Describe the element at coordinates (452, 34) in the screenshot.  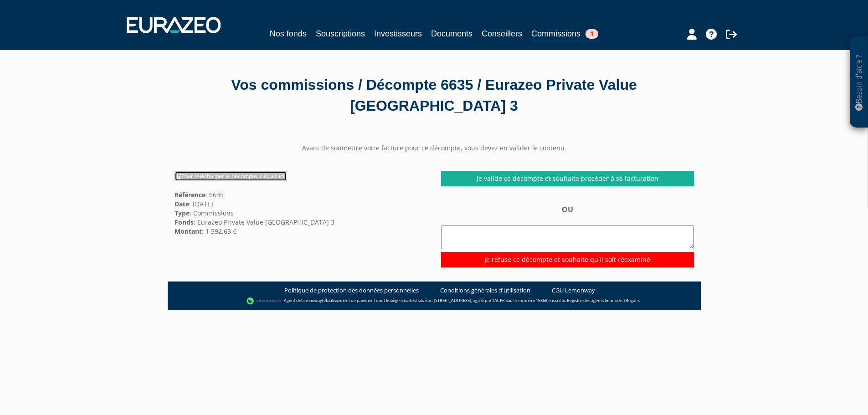
I see `a: Documents` at that location.